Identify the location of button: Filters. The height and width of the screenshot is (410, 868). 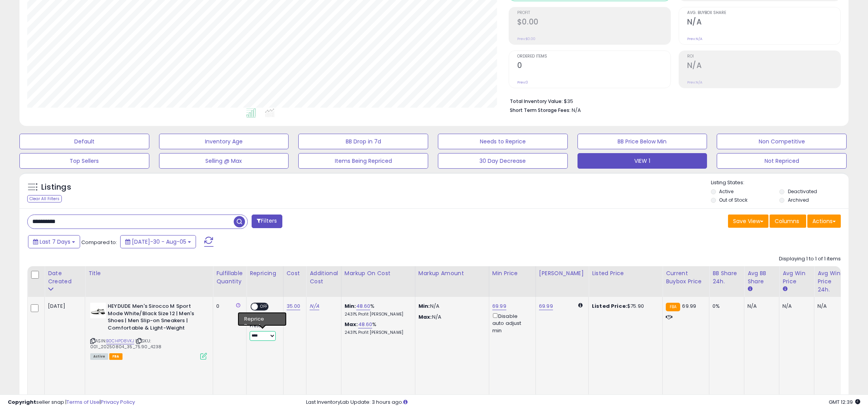
(267, 222).